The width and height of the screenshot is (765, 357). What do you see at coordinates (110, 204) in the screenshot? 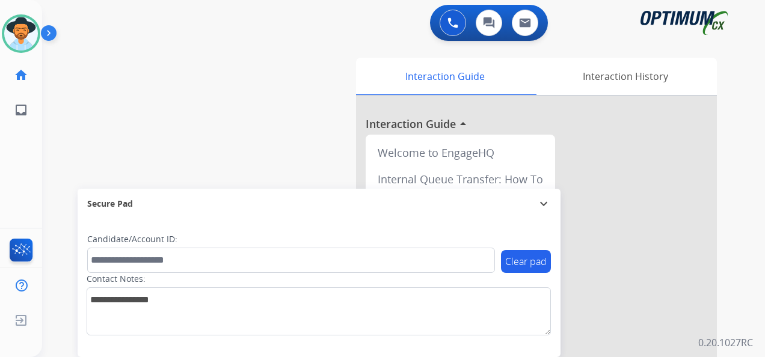
I see `span: Secure Pad` at bounding box center [110, 204].